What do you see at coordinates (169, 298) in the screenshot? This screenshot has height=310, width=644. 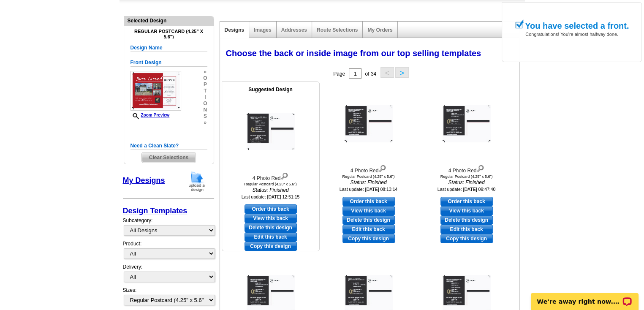 I see `div: Sizes:` at bounding box center [169, 298].